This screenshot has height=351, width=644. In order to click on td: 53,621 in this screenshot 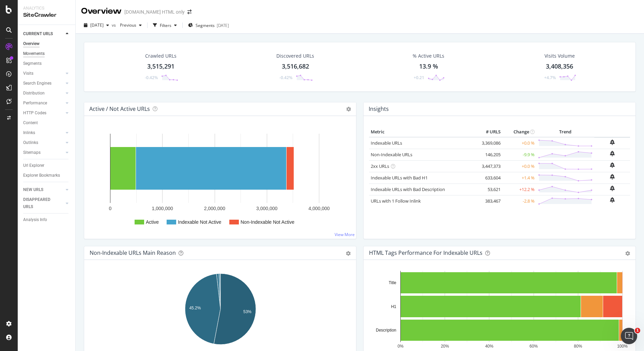, I will do `click(489, 189)`.